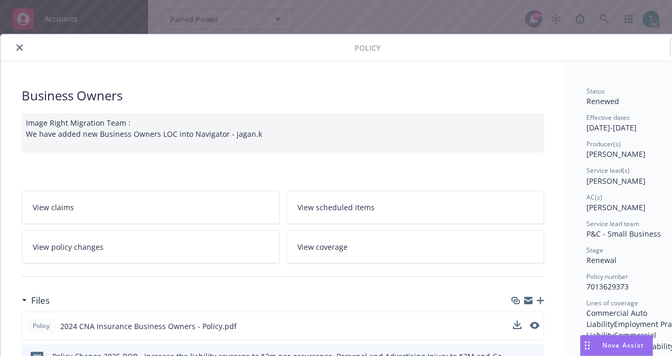 This screenshot has height=356, width=672. Describe the element at coordinates (68, 247) in the screenshot. I see `span: View policy changes` at that location.